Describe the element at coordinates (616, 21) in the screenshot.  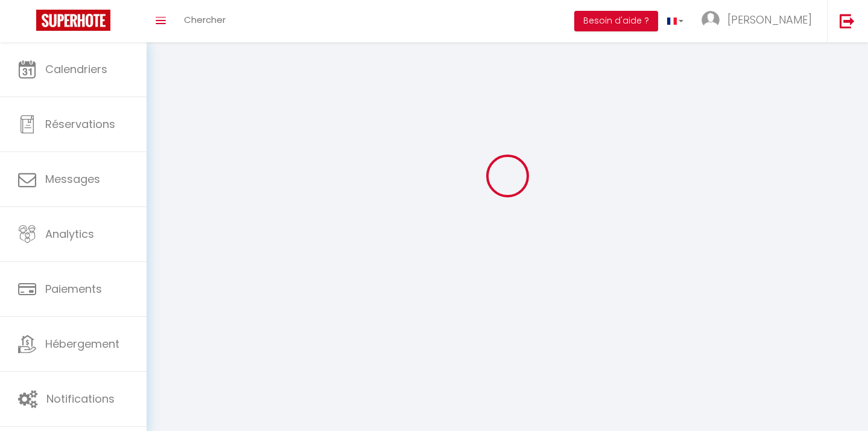
I see `button: Besoin d'aide ?` at that location.